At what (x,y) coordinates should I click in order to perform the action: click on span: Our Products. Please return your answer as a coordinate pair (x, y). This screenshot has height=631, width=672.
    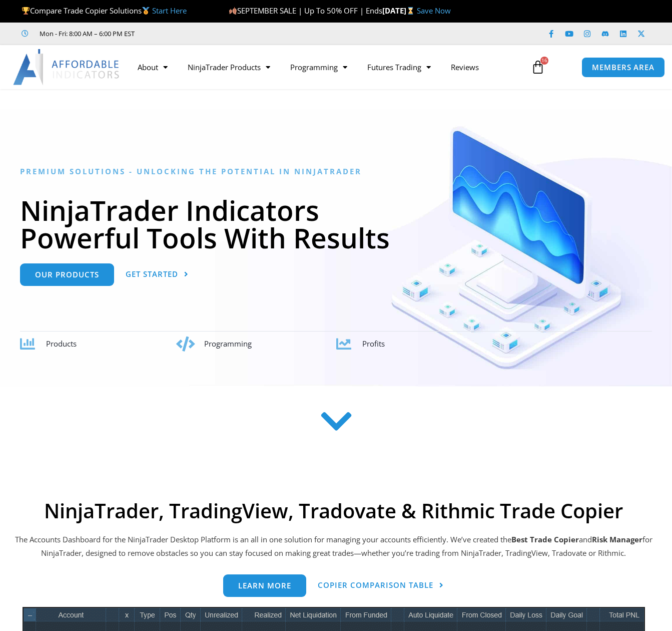
    Looking at the image, I should click on (67, 275).